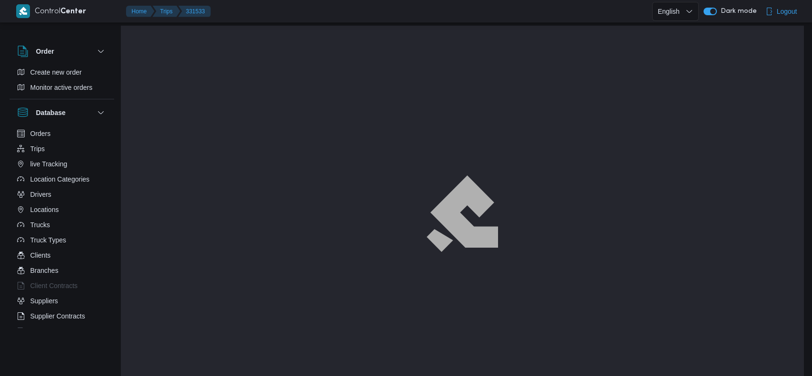  What do you see at coordinates (49, 164) in the screenshot?
I see `span: live Tracking` at bounding box center [49, 164].